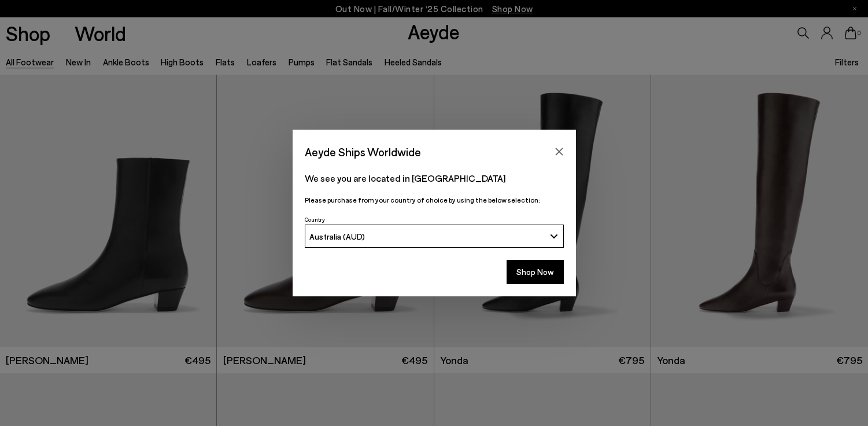 The width and height of the screenshot is (868, 426). Describe the element at coordinates (434, 199) in the screenshot. I see `p: Please purchase from your country of choice by using the below selection:` at that location.